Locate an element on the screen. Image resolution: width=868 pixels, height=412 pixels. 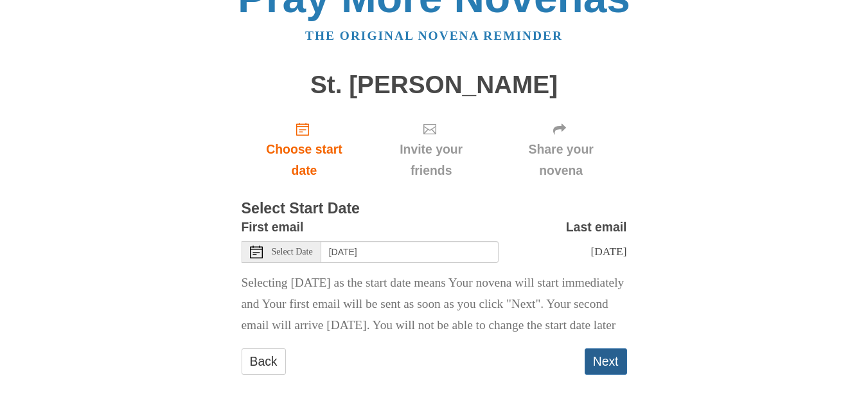
a: Choose start date is located at coordinates (305, 149).